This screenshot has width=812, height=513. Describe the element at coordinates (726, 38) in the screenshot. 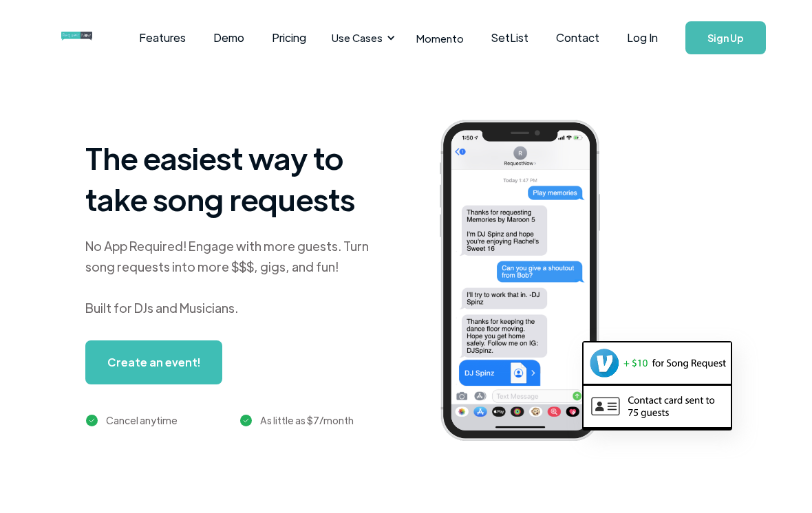

I see `a: Sign Up` at that location.